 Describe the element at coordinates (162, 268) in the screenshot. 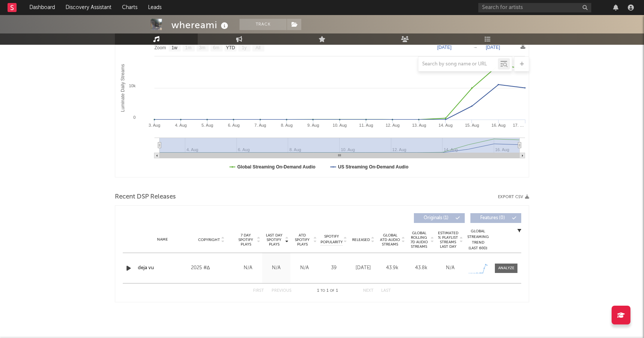

I see `a: deja vu` at that location.